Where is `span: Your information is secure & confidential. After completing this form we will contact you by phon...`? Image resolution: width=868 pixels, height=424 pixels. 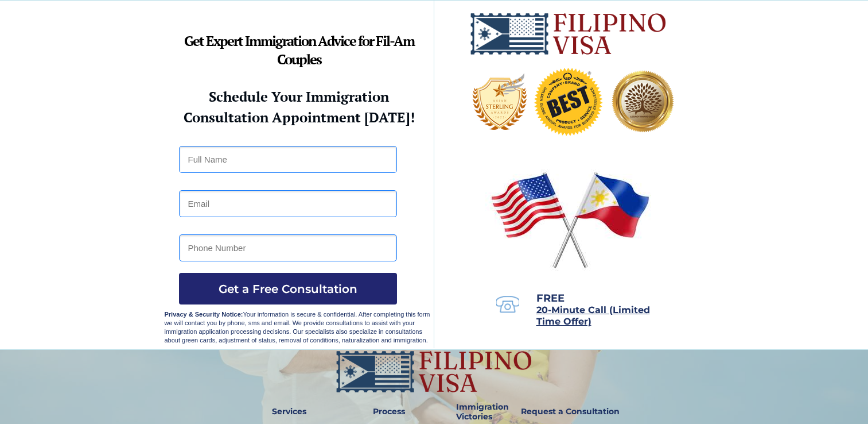 span: Your information is secure & confidential. After completing this form we will contact you by phon... is located at coordinates (297, 327).